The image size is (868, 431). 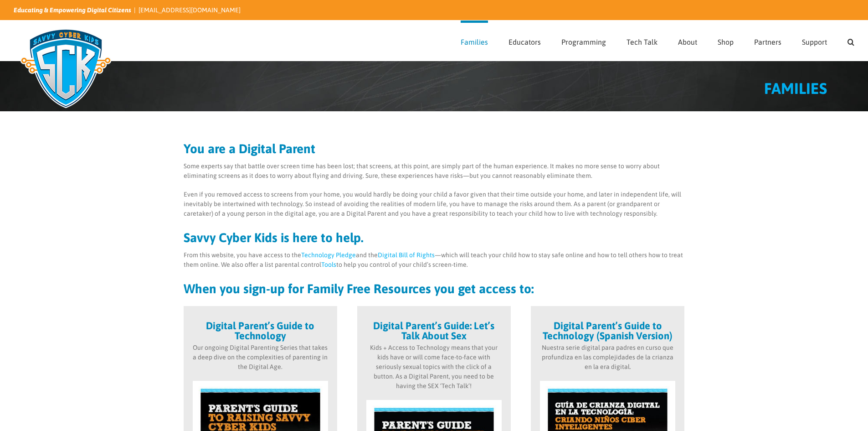 I want to click on strong: When you sign-up for Family Free Resources you get access to:, so click(x=359, y=289).